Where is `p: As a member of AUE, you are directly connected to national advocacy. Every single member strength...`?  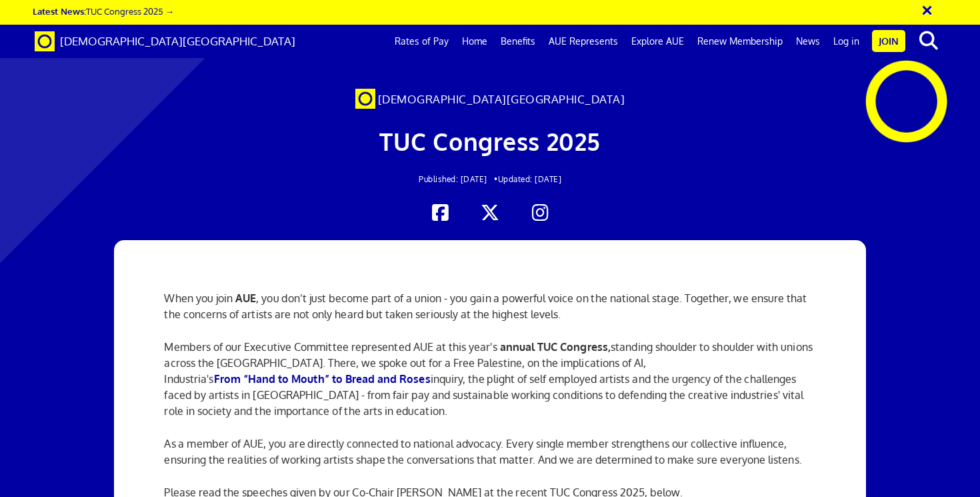 p: As a member of AUE, you are directly connected to national advocacy. Every single member strength... is located at coordinates (490, 451).